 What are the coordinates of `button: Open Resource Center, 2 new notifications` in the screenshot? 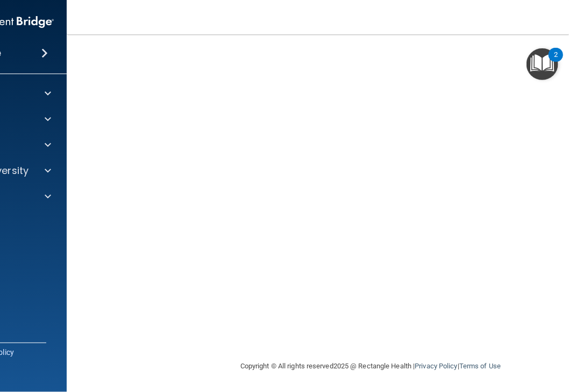 It's located at (542, 64).